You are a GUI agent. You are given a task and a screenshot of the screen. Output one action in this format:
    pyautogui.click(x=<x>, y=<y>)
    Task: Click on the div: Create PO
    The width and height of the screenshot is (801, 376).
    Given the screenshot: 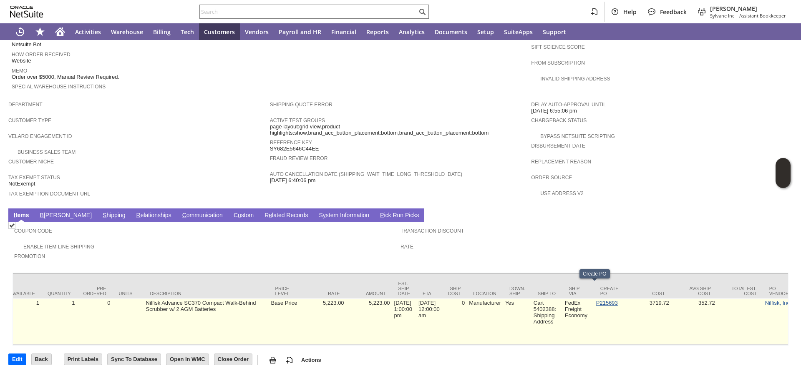 What is the action you would take?
    pyautogui.click(x=595, y=274)
    